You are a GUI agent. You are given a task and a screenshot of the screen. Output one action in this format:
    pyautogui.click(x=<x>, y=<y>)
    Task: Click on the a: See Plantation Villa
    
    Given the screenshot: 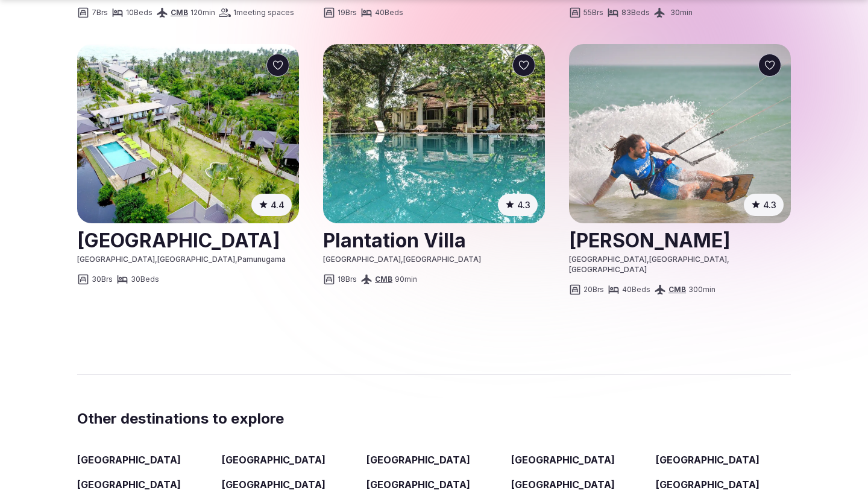 What is the action you would take?
    pyautogui.click(x=434, y=133)
    